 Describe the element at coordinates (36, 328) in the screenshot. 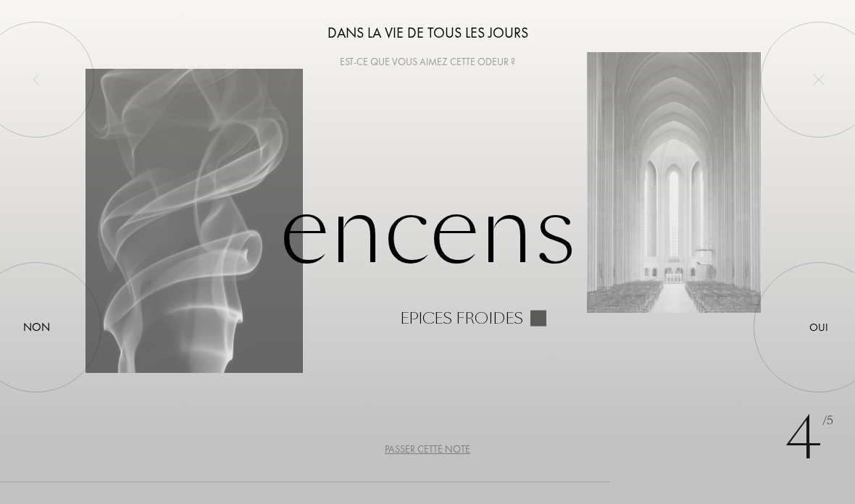

I see `div: Non` at that location.